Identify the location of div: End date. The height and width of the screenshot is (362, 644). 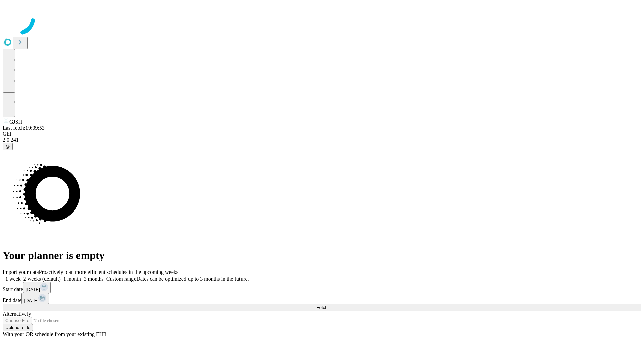
(322, 298).